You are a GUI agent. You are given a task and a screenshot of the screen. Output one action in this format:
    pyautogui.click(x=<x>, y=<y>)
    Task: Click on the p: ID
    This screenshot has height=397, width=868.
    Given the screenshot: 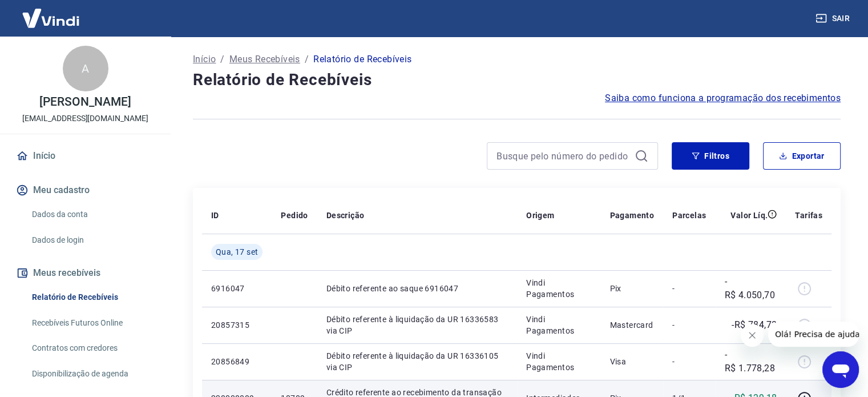 What is the action you would take?
    pyautogui.click(x=215, y=215)
    